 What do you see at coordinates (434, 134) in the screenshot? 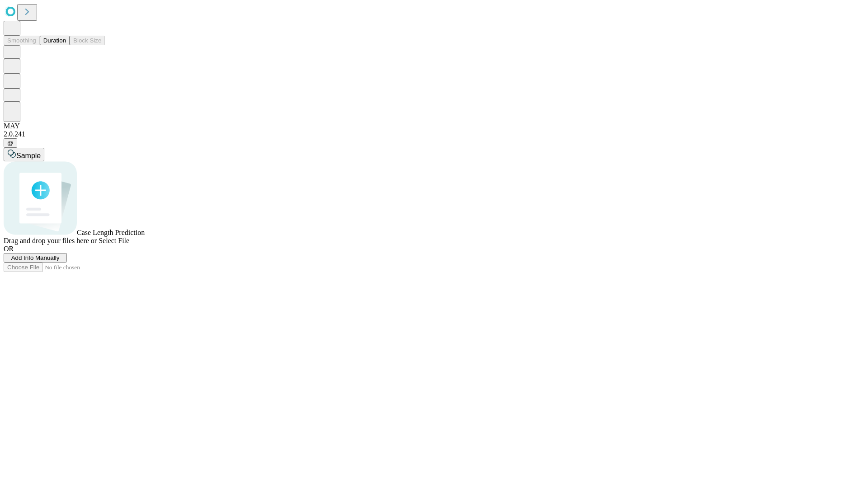
I see `div: 2.0.241` at bounding box center [434, 134].